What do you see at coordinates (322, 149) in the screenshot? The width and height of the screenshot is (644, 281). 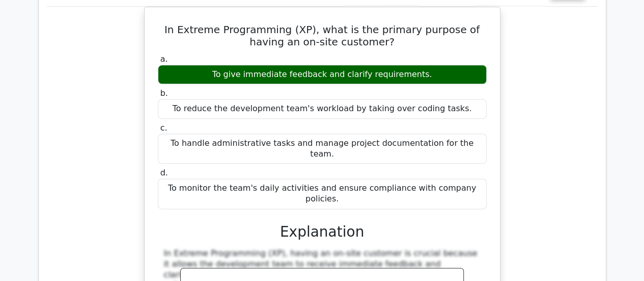 I see `div: To handle administrative tasks and manage project documentation for the team.` at bounding box center [322, 149].